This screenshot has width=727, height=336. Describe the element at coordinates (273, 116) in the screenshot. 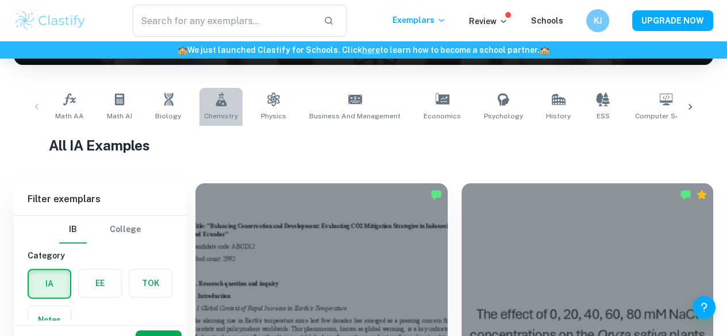

I see `span: Physics` at that location.